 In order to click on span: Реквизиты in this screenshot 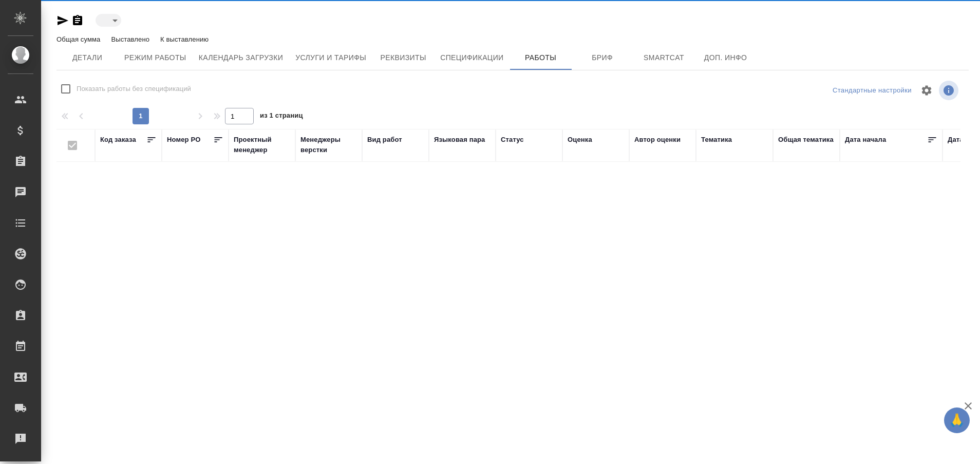, I will do `click(403, 58)`.